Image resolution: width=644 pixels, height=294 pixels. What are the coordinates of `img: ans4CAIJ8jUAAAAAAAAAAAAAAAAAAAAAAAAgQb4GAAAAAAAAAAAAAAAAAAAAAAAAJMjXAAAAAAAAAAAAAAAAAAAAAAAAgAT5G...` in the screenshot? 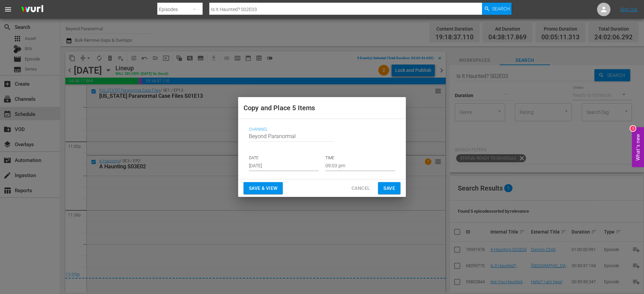 It's located at (32, 9).